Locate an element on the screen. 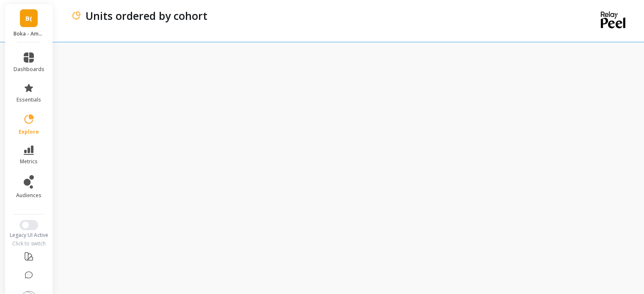 The image size is (644, 294). p: Units ordered by cohort is located at coordinates (146, 16).